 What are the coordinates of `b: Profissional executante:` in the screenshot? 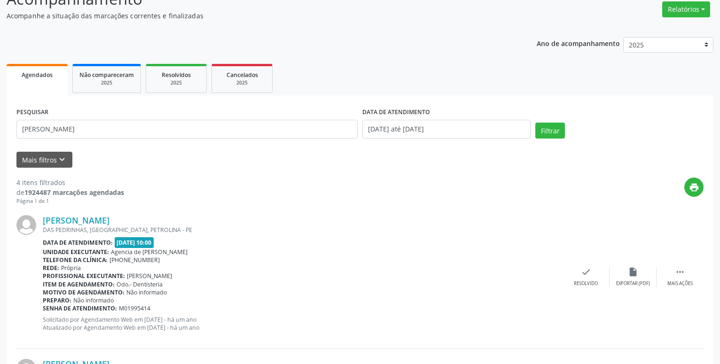 It's located at (84, 276).